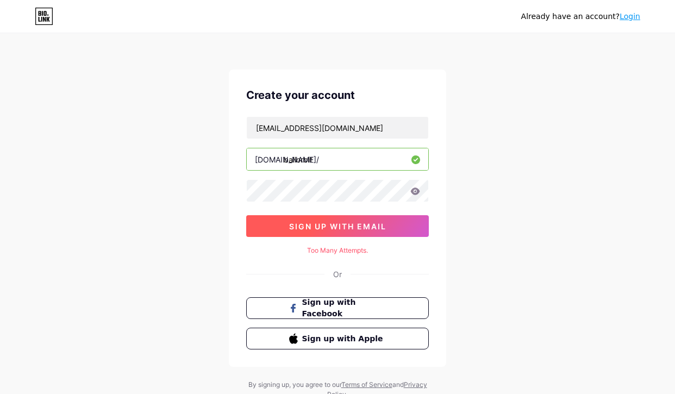 The height and width of the screenshot is (394, 675). Describe the element at coordinates (337, 226) in the screenshot. I see `span: sign up with email` at that location.